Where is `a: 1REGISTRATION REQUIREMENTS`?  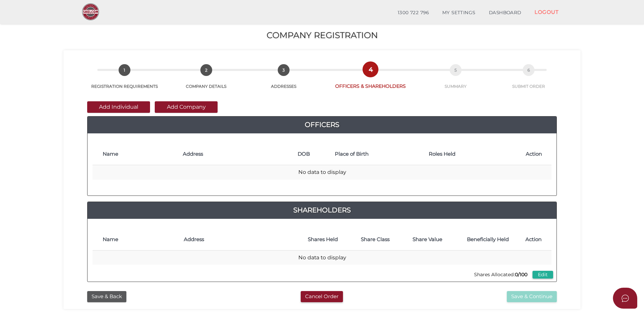 a: 1REGISTRATION REQUIREMENTS is located at coordinates (124, 80).